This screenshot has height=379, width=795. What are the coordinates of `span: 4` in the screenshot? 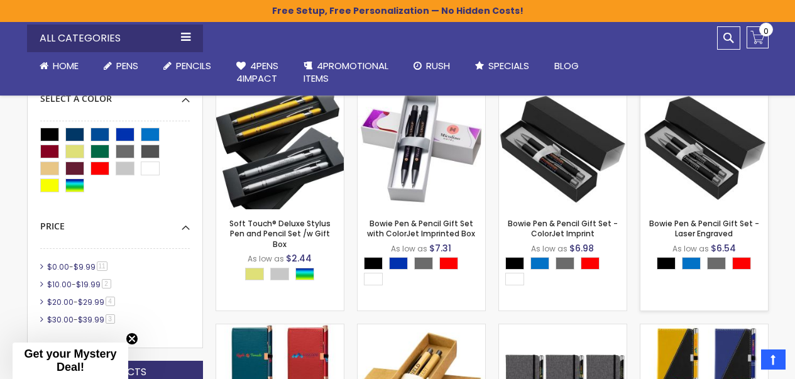 It's located at (110, 301).